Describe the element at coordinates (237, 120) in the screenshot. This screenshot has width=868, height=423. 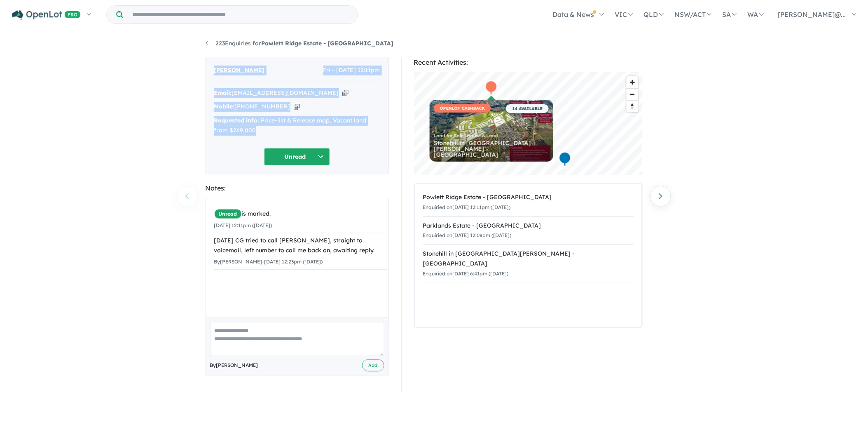
I see `strong: Requested info:` at that location.